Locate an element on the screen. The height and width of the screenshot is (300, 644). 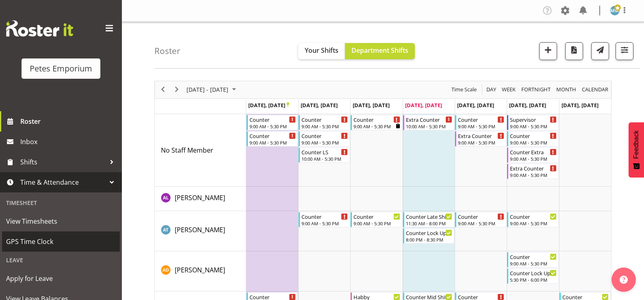
div: Petes Emporium is located at coordinates (61, 69).